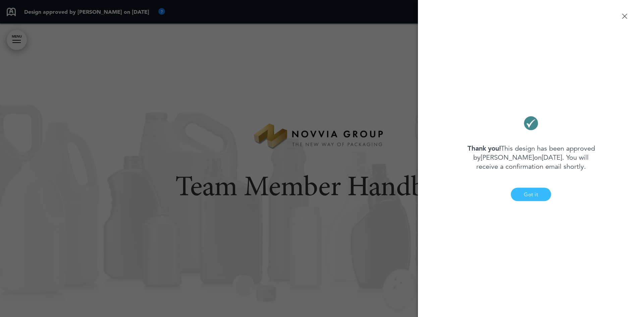 The height and width of the screenshot is (317, 644). What do you see at coordinates (531, 194) in the screenshot?
I see `button: Got it` at bounding box center [531, 194].